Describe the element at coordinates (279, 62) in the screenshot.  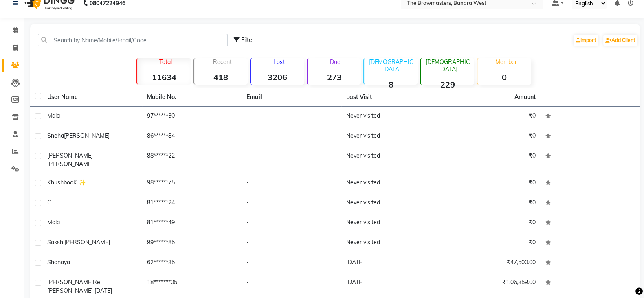
I see `p: Lost` at that location.